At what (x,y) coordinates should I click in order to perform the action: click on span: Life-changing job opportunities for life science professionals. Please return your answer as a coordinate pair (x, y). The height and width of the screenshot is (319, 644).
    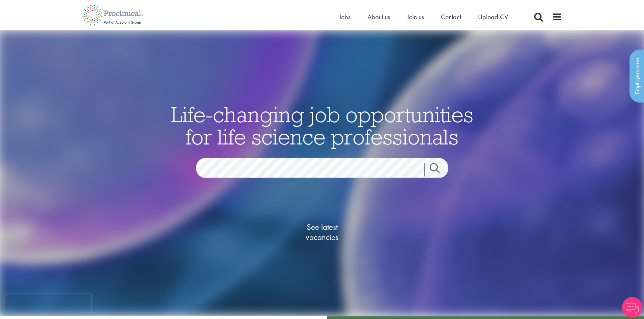
    Looking at the image, I should click on (322, 125).